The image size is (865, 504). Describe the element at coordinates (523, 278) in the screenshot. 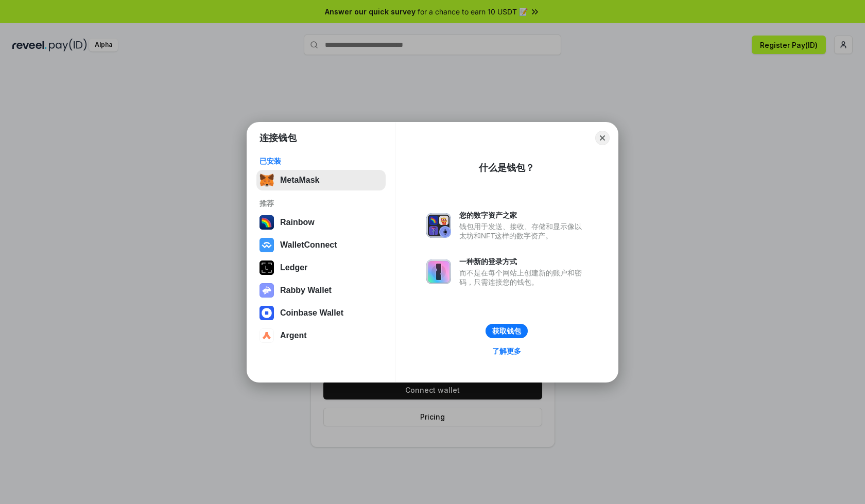

I see `div: 而不是在每个网站上创建新的账户和密码，只需连接您的钱包。` at that location.